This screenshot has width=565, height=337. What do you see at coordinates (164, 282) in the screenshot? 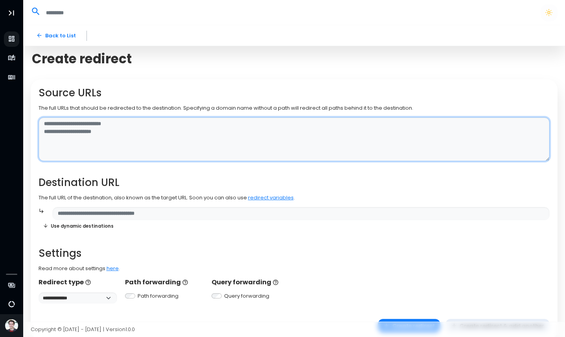
I see `p: Path forwarding` at bounding box center [164, 282].